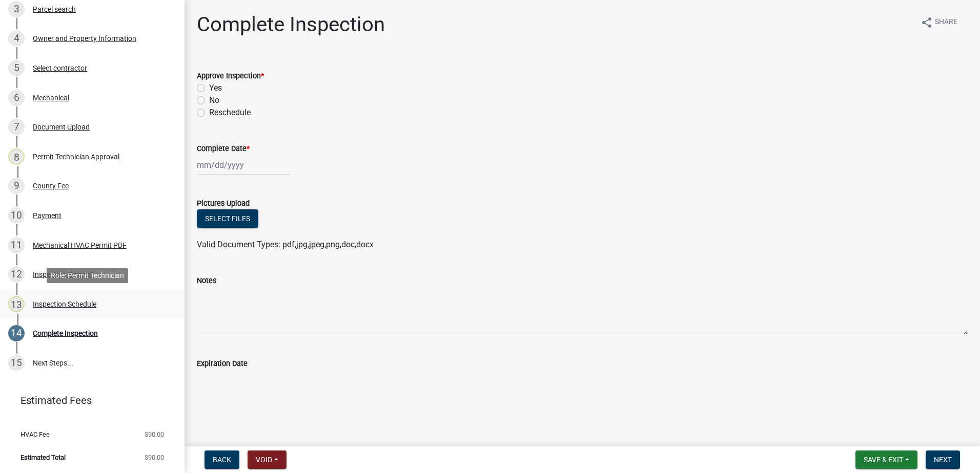 The width and height of the screenshot is (980, 473). Describe the element at coordinates (64, 305) in the screenshot. I see `div: Inspection Schedule` at that location.